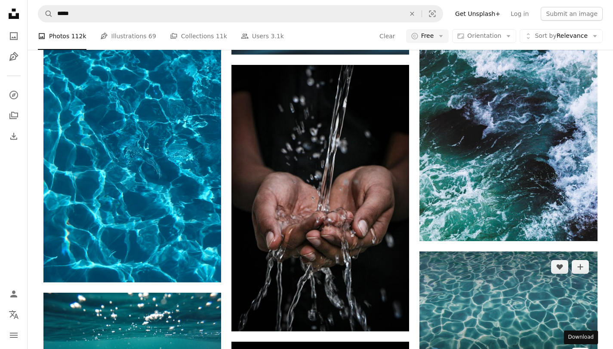 The height and width of the screenshot is (349, 613). I want to click on form: Find visuals sitewide, so click(240, 14).